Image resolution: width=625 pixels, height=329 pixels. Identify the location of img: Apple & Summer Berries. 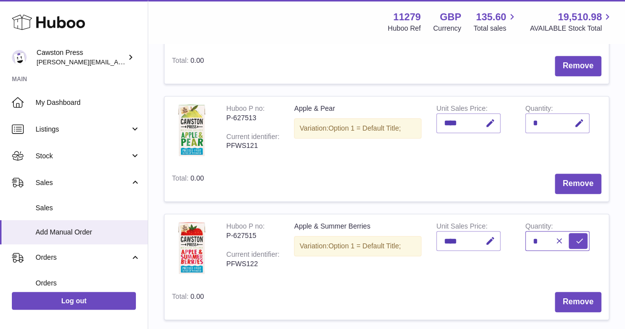
(192, 248).